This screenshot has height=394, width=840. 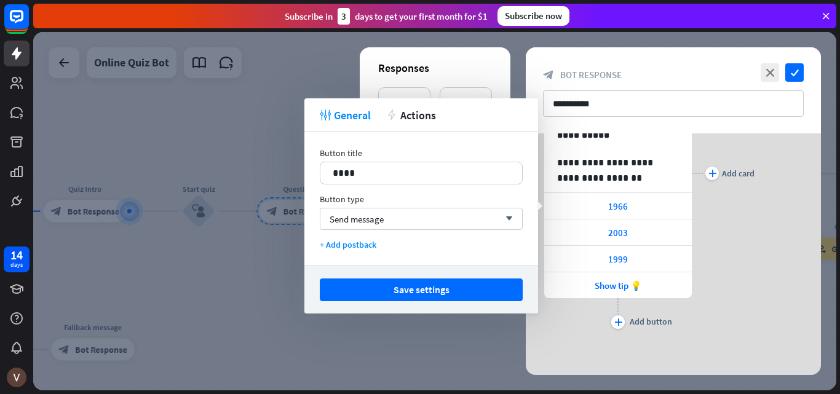 What do you see at coordinates (421, 153) in the screenshot?
I see `div: Button title` at bounding box center [421, 153].